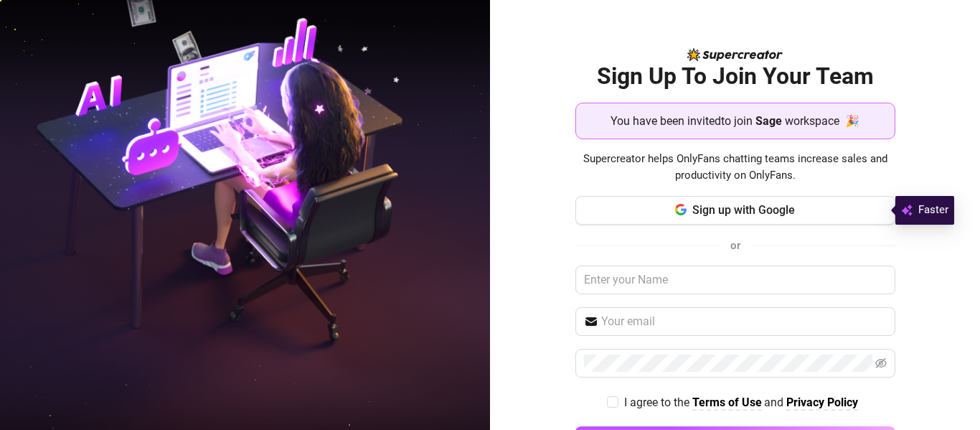 The width and height of the screenshot is (980, 430). I want to click on input: Your email, so click(744, 321).